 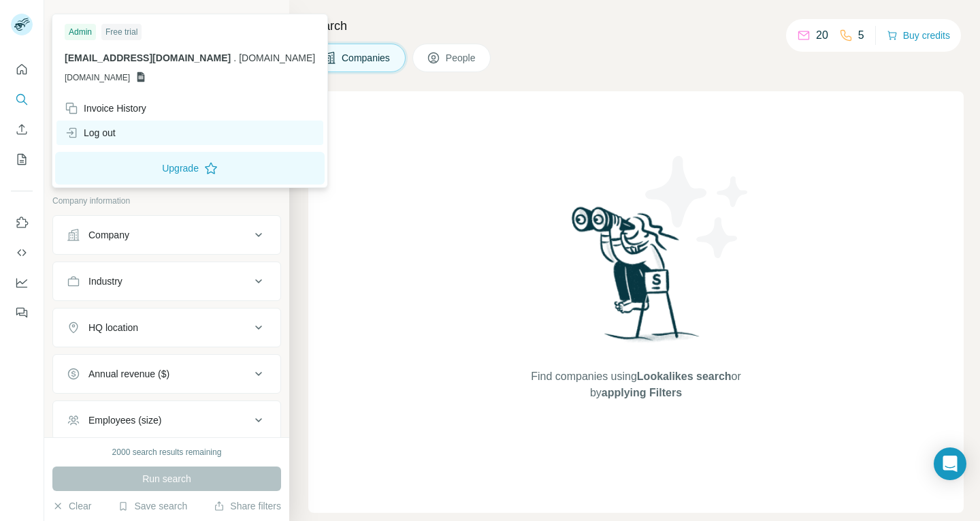 I want to click on button: My lists, so click(x=22, y=159).